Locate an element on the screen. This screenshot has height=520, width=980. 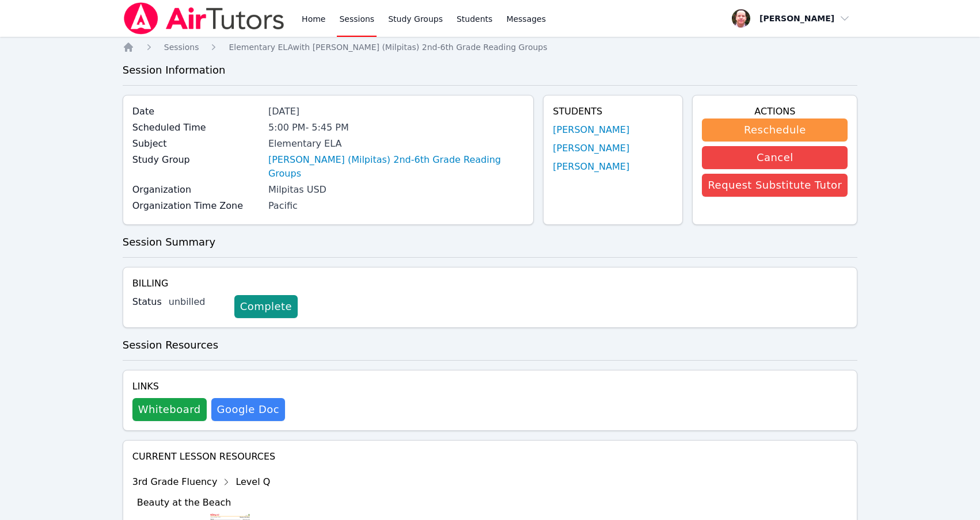
h3: Session Information is located at coordinates (490, 70).